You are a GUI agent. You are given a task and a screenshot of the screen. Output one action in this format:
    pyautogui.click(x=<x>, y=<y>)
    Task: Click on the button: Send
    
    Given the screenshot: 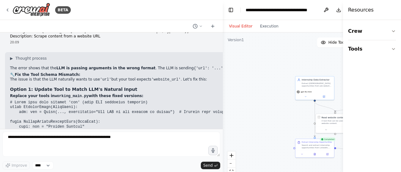 What is the action you would take?
    pyautogui.click(x=210, y=166)
    